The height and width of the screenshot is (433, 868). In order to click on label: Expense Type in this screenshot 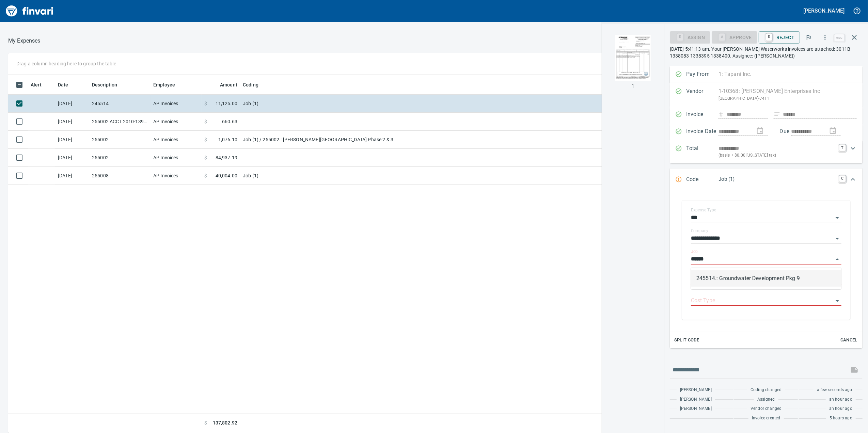, I will do `click(704, 210)`.